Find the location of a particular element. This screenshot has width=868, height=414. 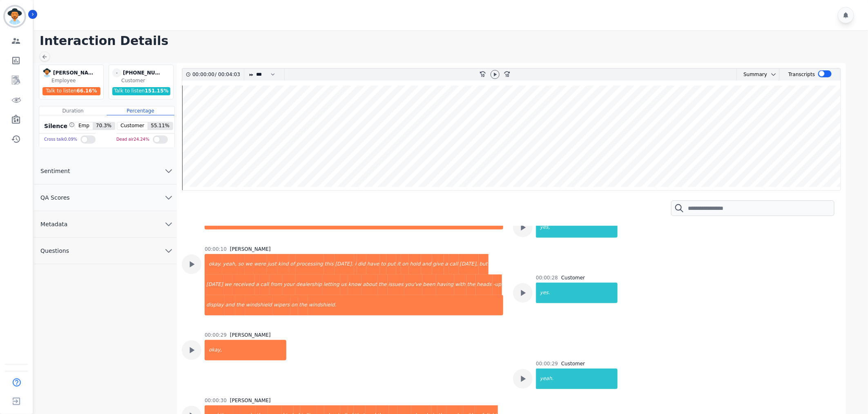

div: received is located at coordinates (244, 285).